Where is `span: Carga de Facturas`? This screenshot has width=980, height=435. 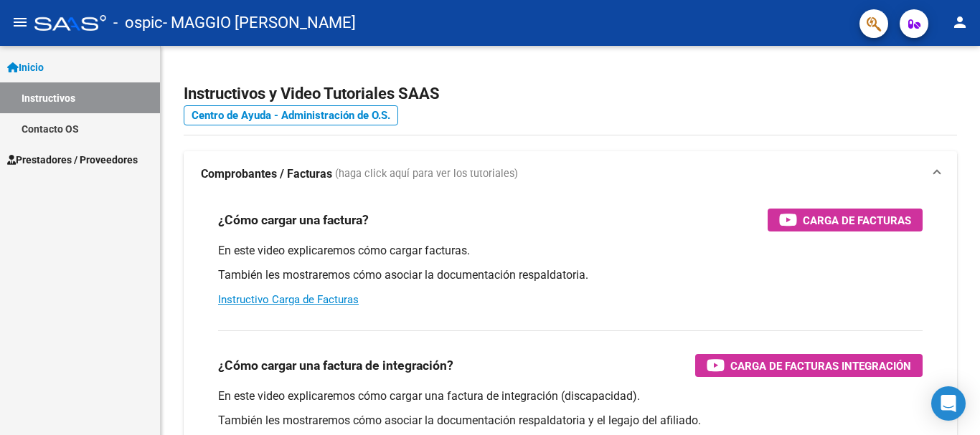
span: Carga de Facturas is located at coordinates (857, 220).